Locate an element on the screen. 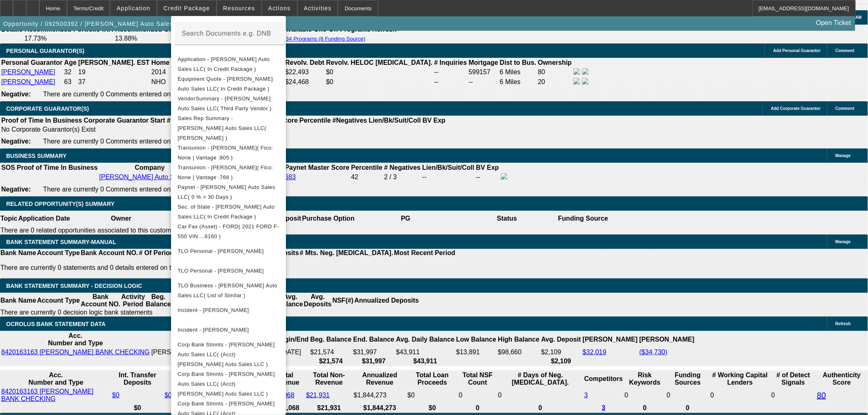 This screenshot has width=868, height=415. button: Equipment Quote - Diehl's Auto Sales LLC( In Credit Package ) is located at coordinates (228, 84).